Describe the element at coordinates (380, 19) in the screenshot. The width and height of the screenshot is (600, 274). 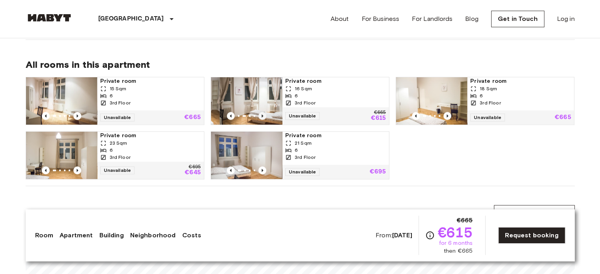
I see `a: For Business` at that location.